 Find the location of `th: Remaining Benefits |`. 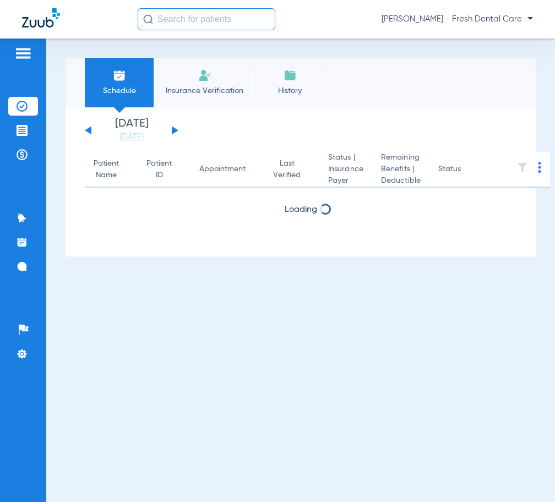

th: Remaining Benefits | is located at coordinates (401, 170).